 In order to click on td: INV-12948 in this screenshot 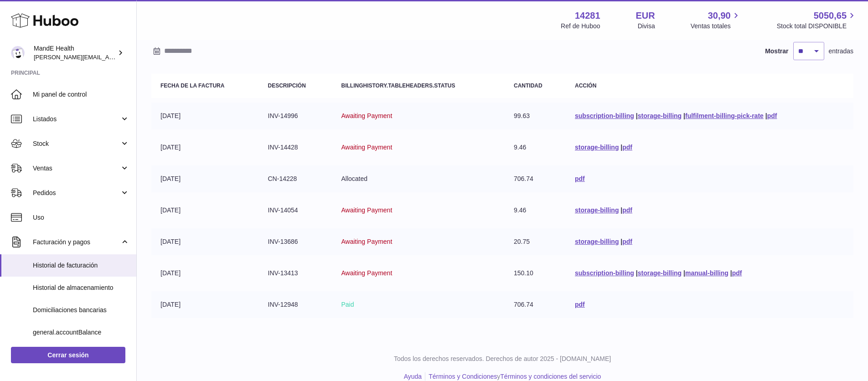, I will do `click(295, 304)`.